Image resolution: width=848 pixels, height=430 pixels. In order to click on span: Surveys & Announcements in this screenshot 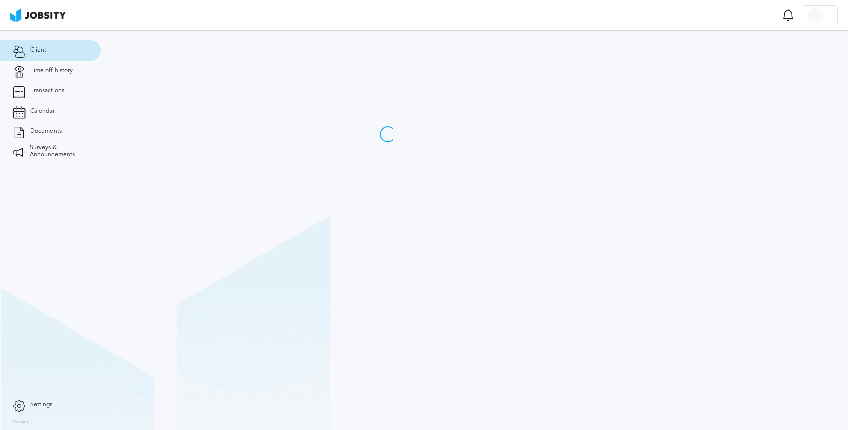, I will do `click(59, 151)`.